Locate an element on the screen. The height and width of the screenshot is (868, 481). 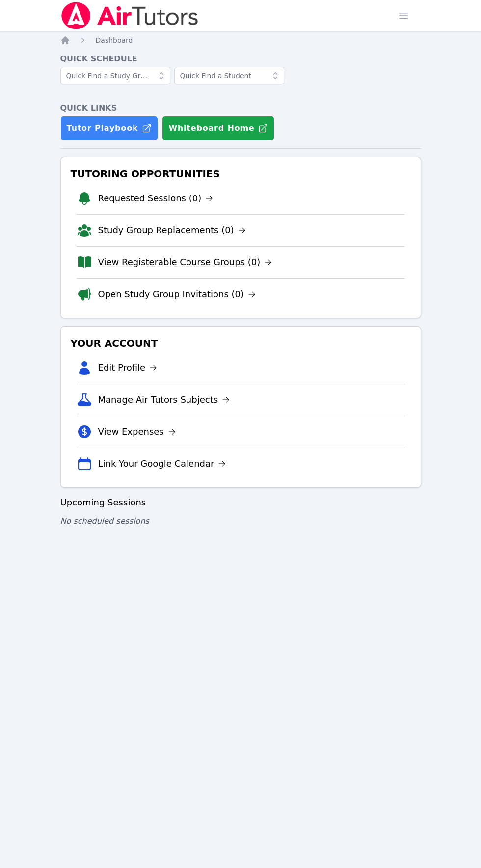
button: Whiteboard Home is located at coordinates (218, 128).